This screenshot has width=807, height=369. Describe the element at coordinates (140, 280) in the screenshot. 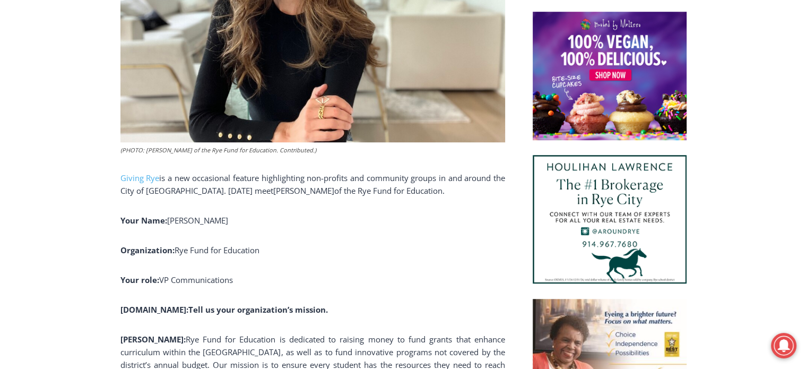

I see `b: Your role:` at that location.